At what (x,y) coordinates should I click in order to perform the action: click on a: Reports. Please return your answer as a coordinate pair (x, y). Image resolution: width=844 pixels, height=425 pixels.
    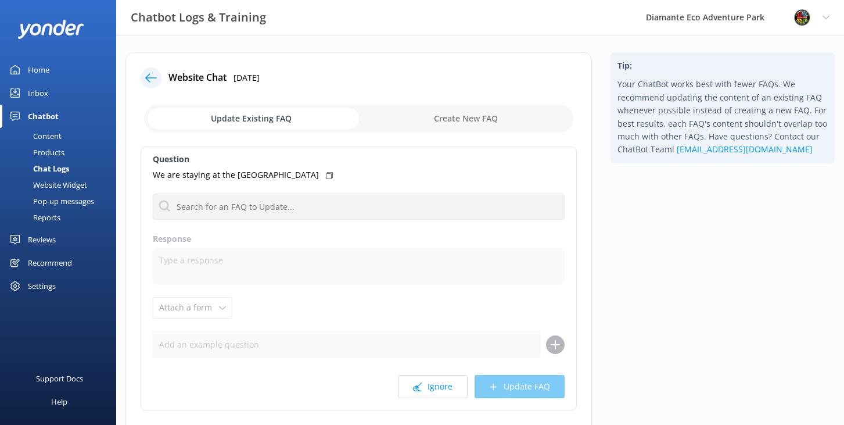
    Looking at the image, I should click on (62, 217).